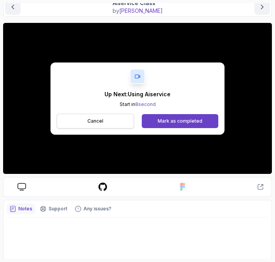 This screenshot has width=275, height=262. Describe the element at coordinates (95, 121) in the screenshot. I see `p: Cancel` at that location.